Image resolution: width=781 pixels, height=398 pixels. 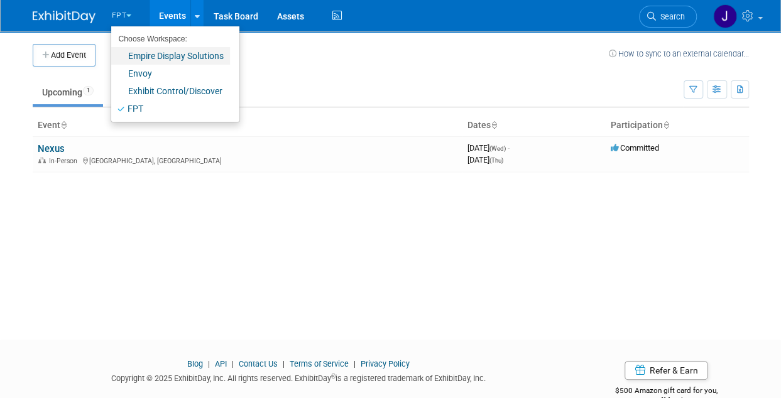 What do you see at coordinates (51, 149) in the screenshot?
I see `a: Nexus` at bounding box center [51, 149].